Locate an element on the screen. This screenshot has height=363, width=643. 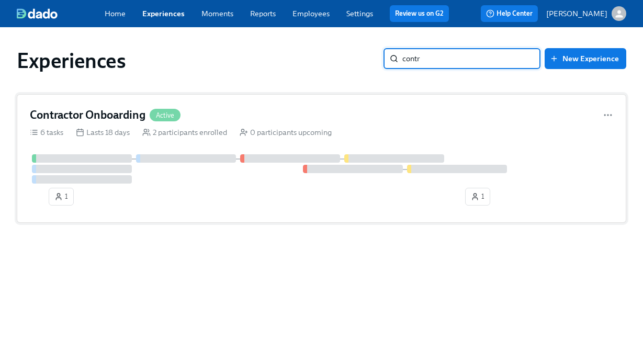
button: New Experience is located at coordinates (586, 59).